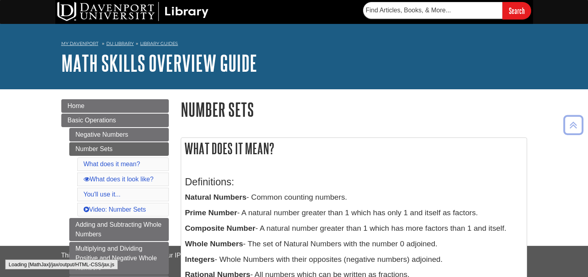 The height and width of the screenshot is (277, 588). What do you see at coordinates (102, 194) in the screenshot?
I see `a: You'll use it...` at bounding box center [102, 194].